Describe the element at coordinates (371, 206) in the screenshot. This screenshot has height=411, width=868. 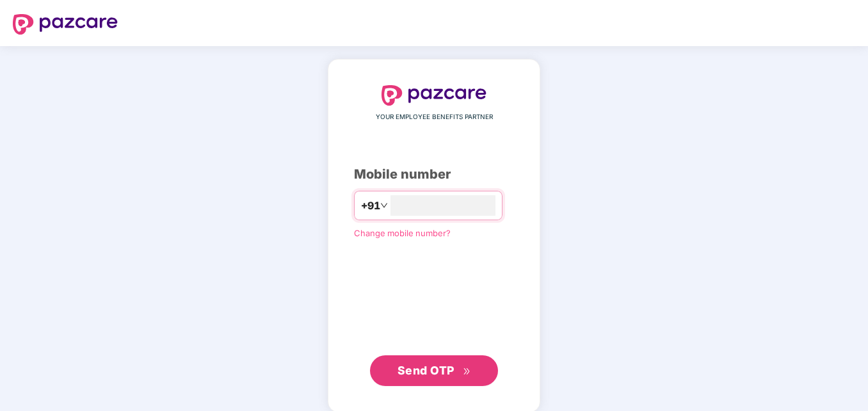
I see `span: +91` at that location.